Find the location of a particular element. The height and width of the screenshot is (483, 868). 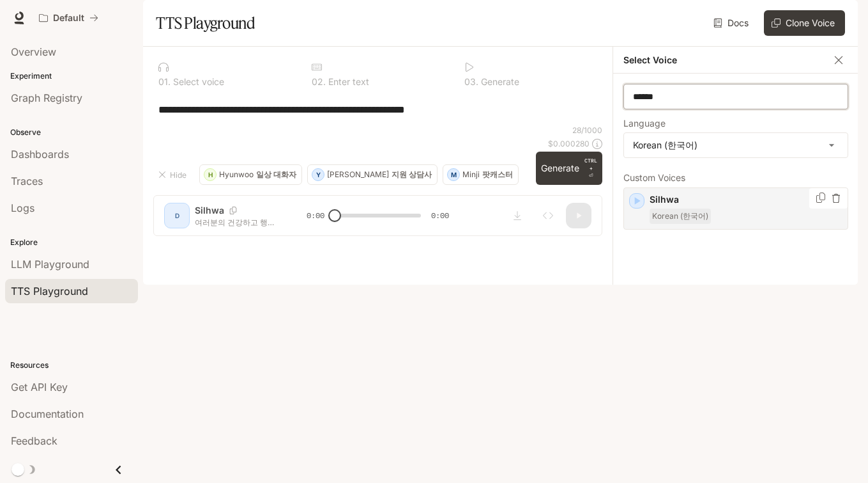

p: 28 / 1000 is located at coordinates (587, 130).